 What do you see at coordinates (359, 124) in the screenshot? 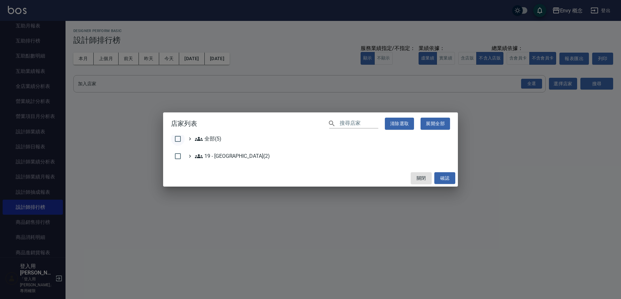
I see `input: 搜尋店家` at bounding box center [359, 124].